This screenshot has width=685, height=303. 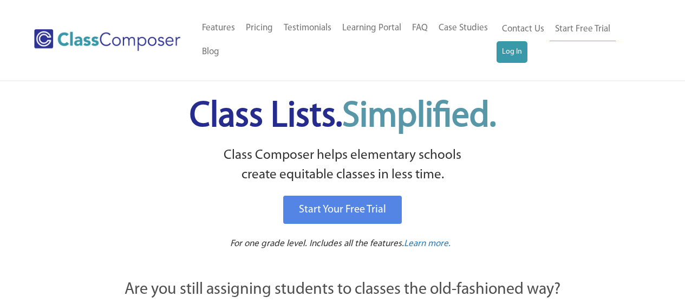 What do you see at coordinates (317, 243) in the screenshot?
I see `span: For one grade level. Includes all the features.` at bounding box center [317, 243].